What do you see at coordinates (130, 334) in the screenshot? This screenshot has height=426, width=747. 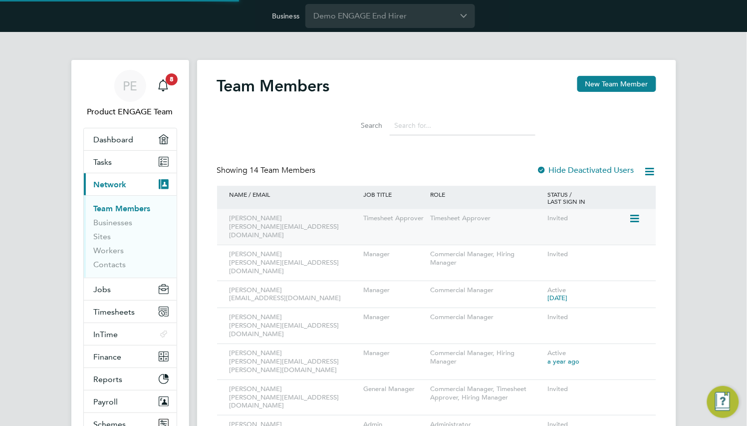 I see `button: InTime` at bounding box center [130, 334].